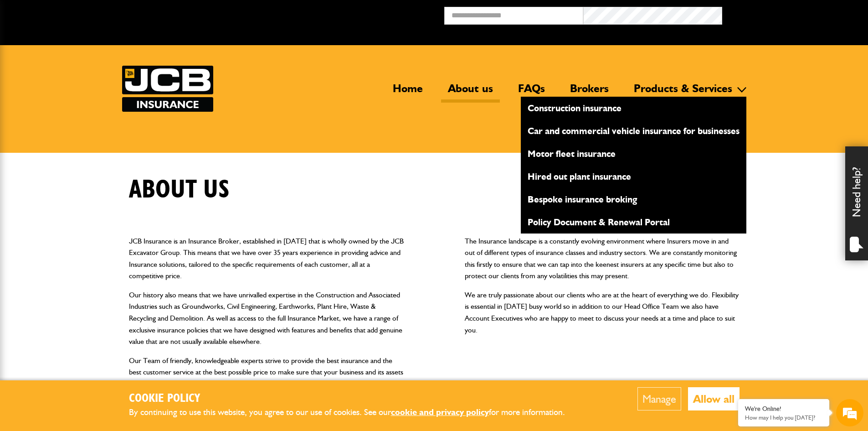 This screenshot has height=431, width=868. What do you see at coordinates (683, 92) in the screenshot?
I see `a: Products & Services` at bounding box center [683, 92].